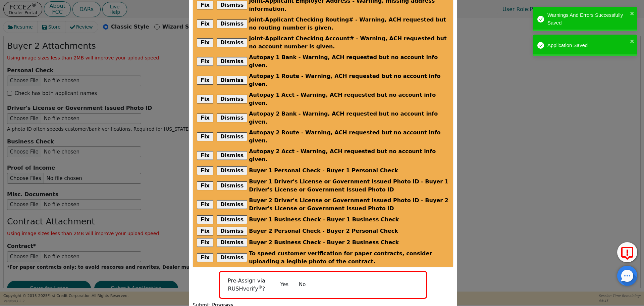 The width and height of the screenshot is (644, 306). What do you see at coordinates (588, 19) in the screenshot?
I see `div: Warnings And Errors Successfully Saved` at bounding box center [588, 19].